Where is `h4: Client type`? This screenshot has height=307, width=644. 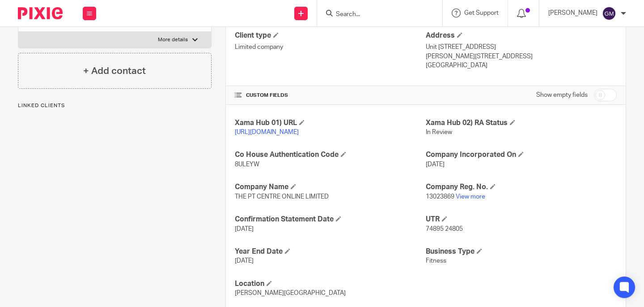 h4: Client type is located at coordinates (330, 36).